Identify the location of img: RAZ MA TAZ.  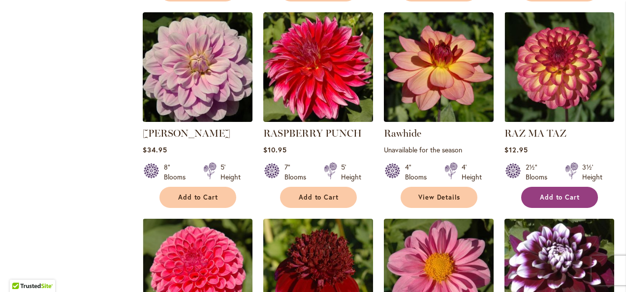
(559, 67).